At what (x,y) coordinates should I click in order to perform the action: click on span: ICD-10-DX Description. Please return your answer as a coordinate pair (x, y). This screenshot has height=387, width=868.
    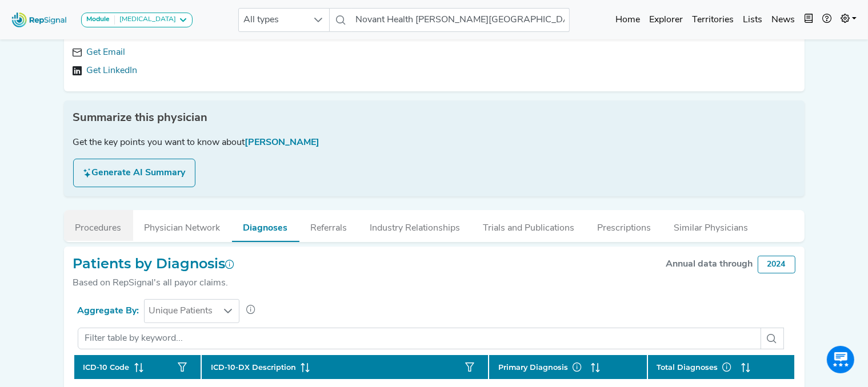
    Looking at the image, I should click on (253, 367).